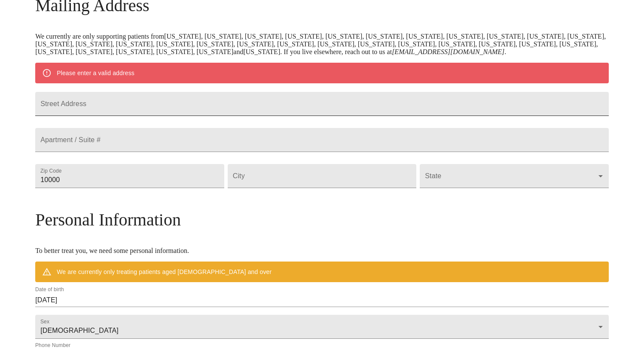 The height and width of the screenshot is (353, 644). I want to click on label: Date of birth, so click(49, 290).